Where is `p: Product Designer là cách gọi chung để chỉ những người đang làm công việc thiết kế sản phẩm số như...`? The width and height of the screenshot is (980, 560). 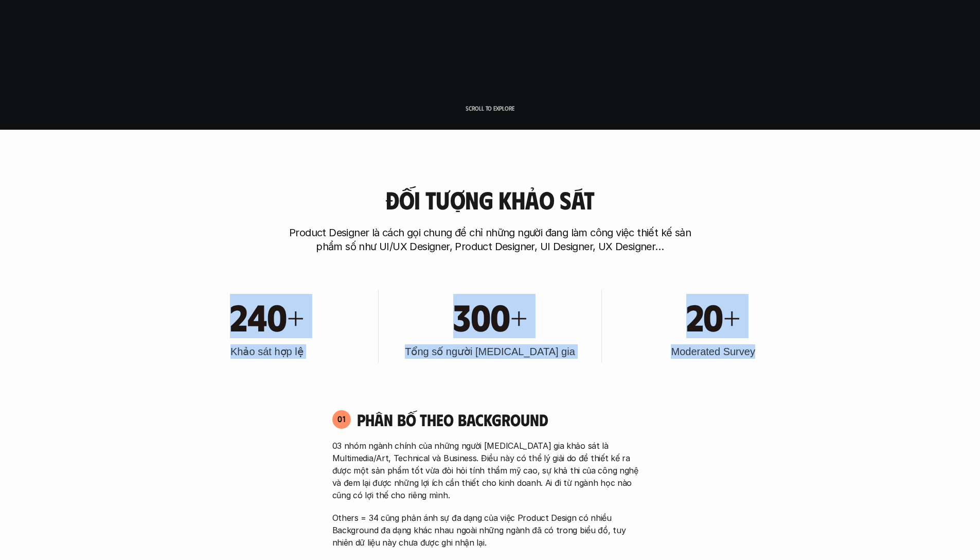
p: Product Designer là cách gọi chung để chỉ những người đang làm công việc thiết kế sản phẩm số như... is located at coordinates (490, 239).